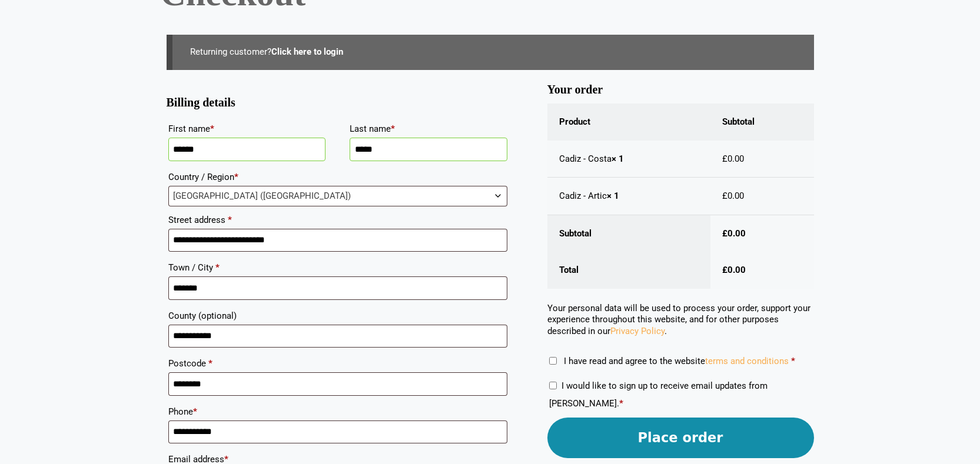 Image resolution: width=980 pixels, height=464 pixels. Describe the element at coordinates (628, 197) in the screenshot. I see `td: Cadiz - Artic` at that location.